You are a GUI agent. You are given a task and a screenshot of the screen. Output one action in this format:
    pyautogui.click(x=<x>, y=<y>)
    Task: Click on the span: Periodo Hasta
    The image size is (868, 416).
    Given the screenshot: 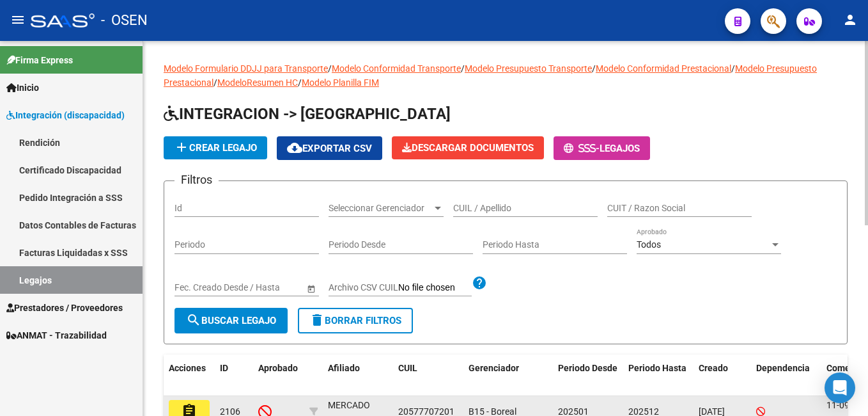 What is the action you would take?
    pyautogui.click(x=657, y=368)
    